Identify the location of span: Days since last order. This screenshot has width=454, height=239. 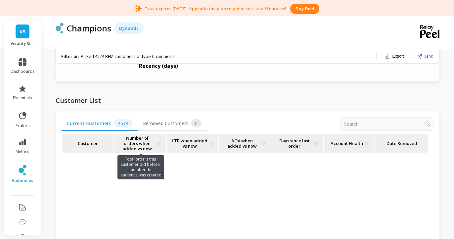
(294, 143).